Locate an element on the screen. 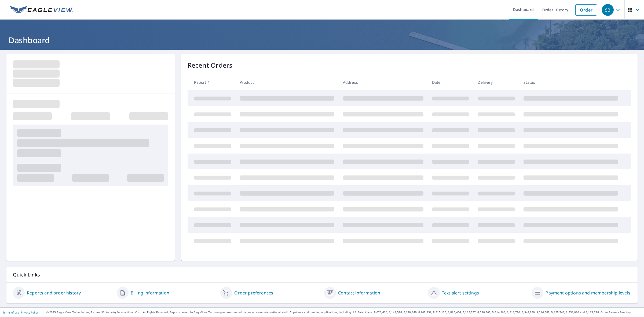  a: Privacy Policy is located at coordinates (30, 312).